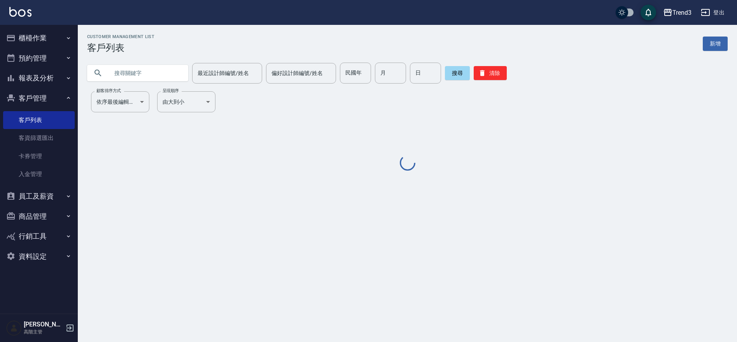  What do you see at coordinates (121, 37) in the screenshot?
I see `h2: Customer Management List` at bounding box center [121, 37].